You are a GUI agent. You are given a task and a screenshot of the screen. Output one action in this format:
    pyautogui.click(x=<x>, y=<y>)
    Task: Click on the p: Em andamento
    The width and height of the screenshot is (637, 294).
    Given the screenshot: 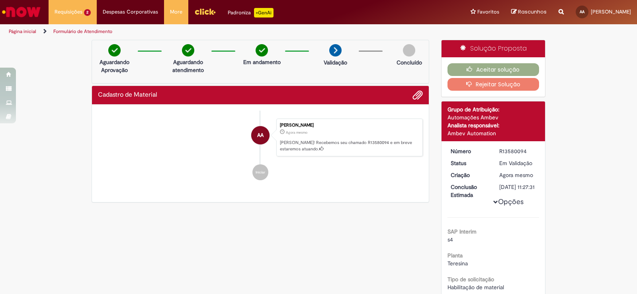 What is the action you would take?
    pyautogui.click(x=262, y=62)
    